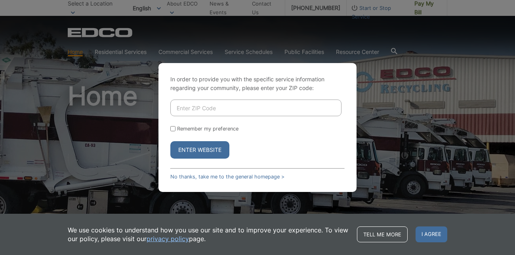  Describe the element at coordinates (168, 239) in the screenshot. I see `a: privacy policy` at that location.